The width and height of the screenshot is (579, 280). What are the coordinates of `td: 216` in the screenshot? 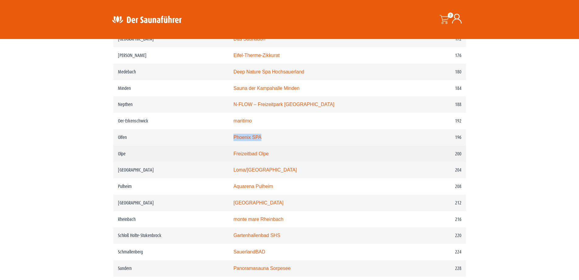 It's located at (434, 219).